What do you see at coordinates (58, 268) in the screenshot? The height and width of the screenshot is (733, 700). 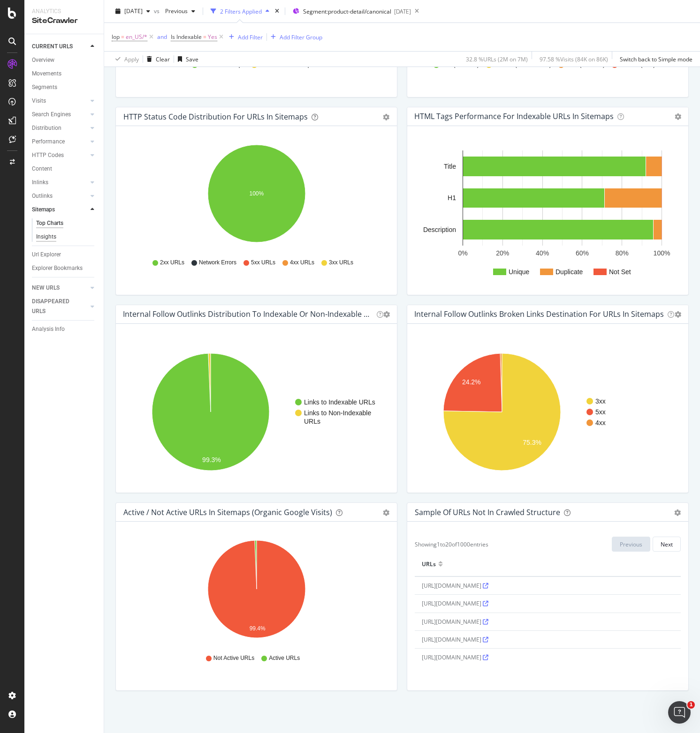 I see `div: Explorer Bookmarks` at bounding box center [58, 268].